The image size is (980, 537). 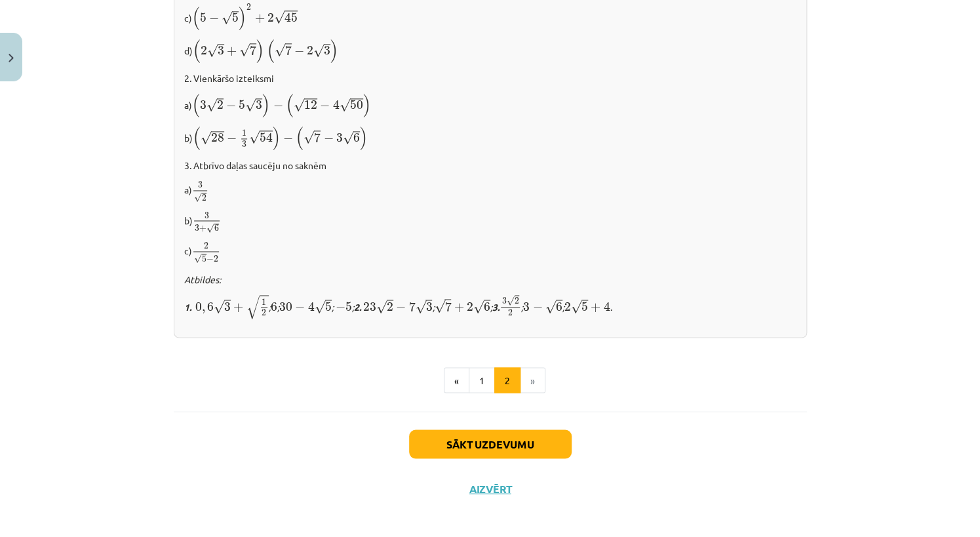 I want to click on button: 1, so click(x=482, y=380).